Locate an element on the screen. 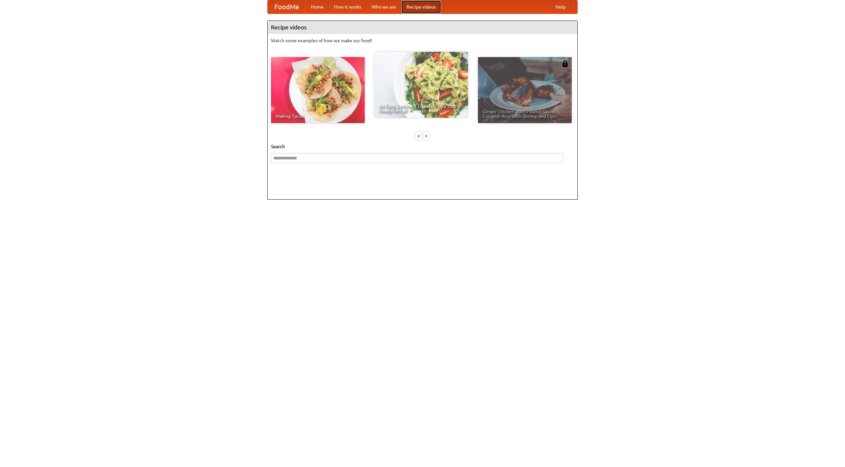  a: Who we are is located at coordinates (384, 7).